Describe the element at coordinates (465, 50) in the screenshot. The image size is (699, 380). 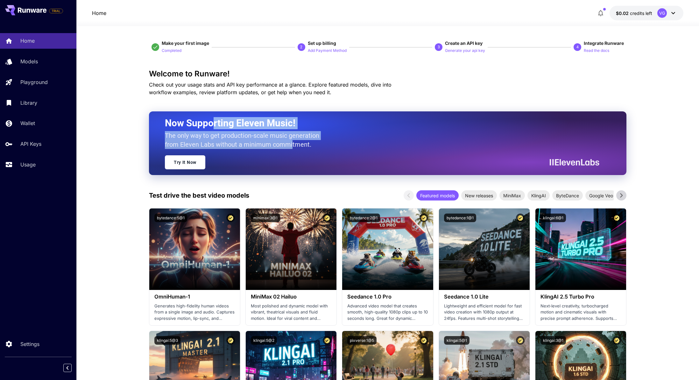
I see `button: Generate your api key` at that location.